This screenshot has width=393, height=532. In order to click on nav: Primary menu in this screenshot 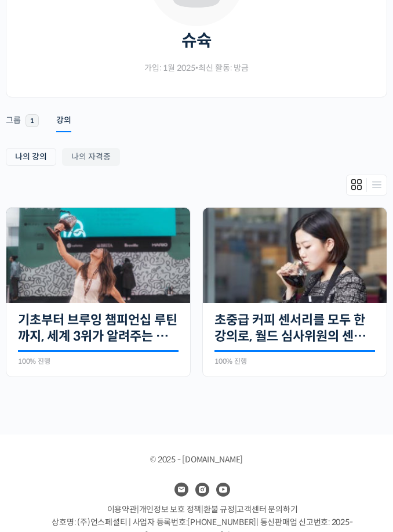, I will do `click(197, 115)`.